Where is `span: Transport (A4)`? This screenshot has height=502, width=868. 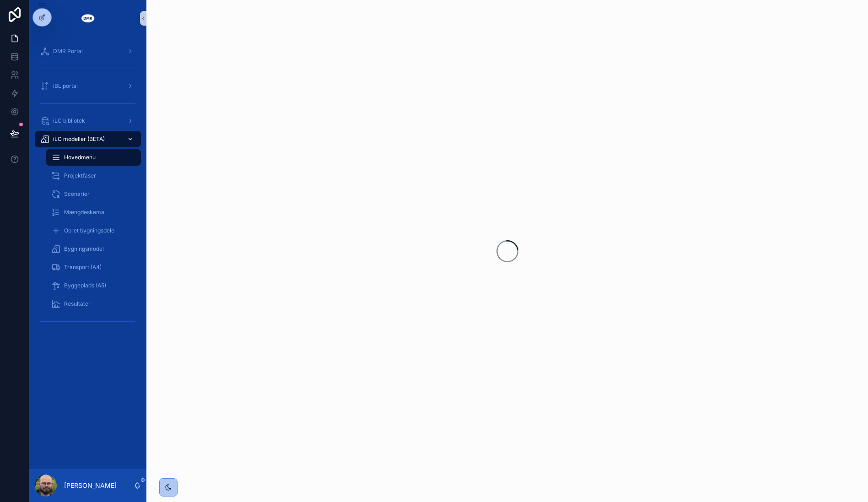
span: Transport (A4) is located at coordinates (83, 267).